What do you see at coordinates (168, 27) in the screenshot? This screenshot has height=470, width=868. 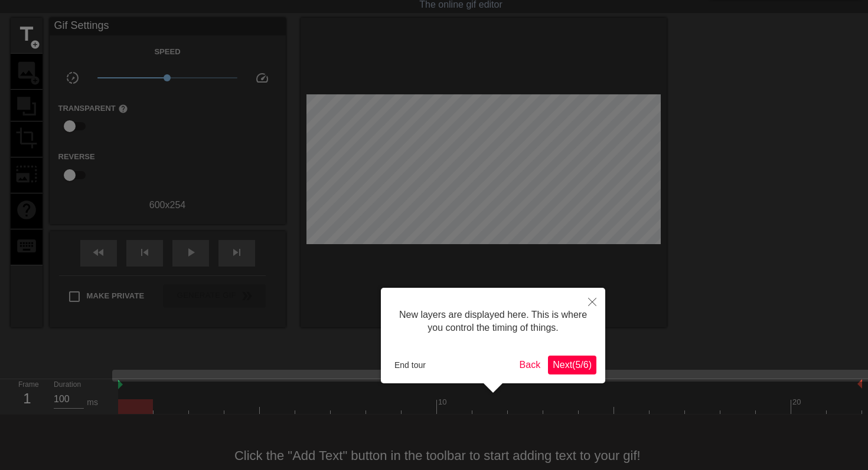 I see `div: Gif Settings` at bounding box center [168, 27].